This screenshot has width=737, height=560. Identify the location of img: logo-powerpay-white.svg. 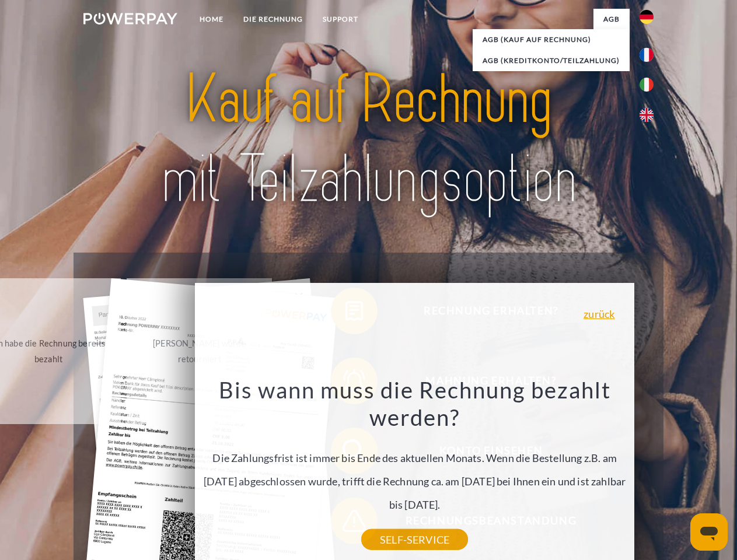
(130, 19).